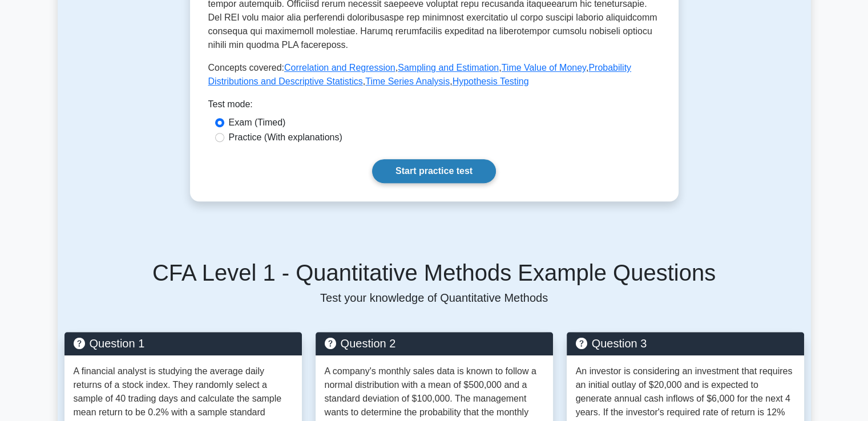 The width and height of the screenshot is (868, 421). I want to click on h5: Question 3, so click(685, 344).